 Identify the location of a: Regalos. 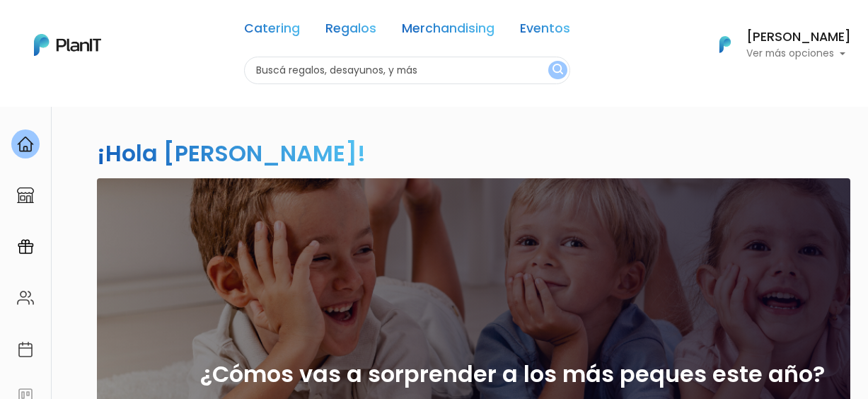
(351, 31).